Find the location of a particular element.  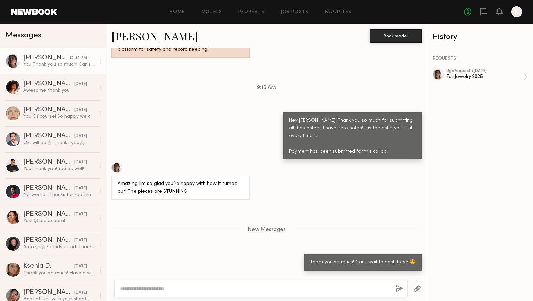

div: Thank you so much! Can't wait to post these 😍 is located at coordinates (363, 263).